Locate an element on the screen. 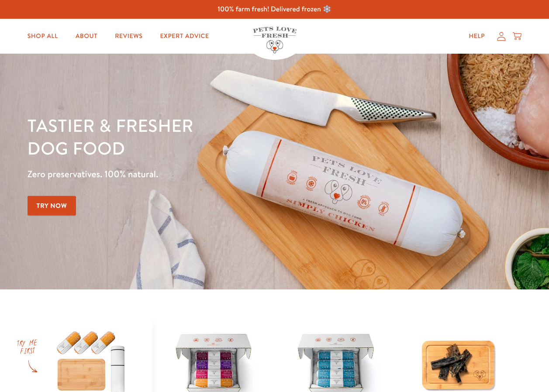  p: Zero preservatives. 100% natural. is located at coordinates (192, 174).